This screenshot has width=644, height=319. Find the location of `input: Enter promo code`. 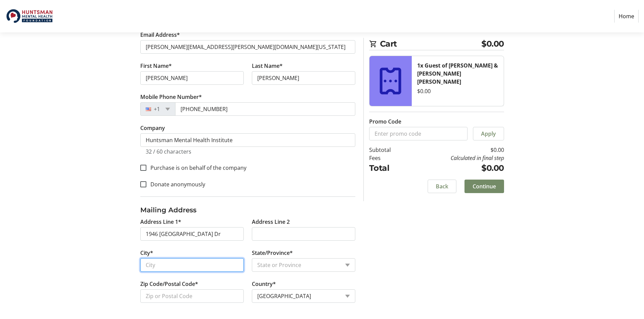

input: Enter promo code is located at coordinates (418, 134).